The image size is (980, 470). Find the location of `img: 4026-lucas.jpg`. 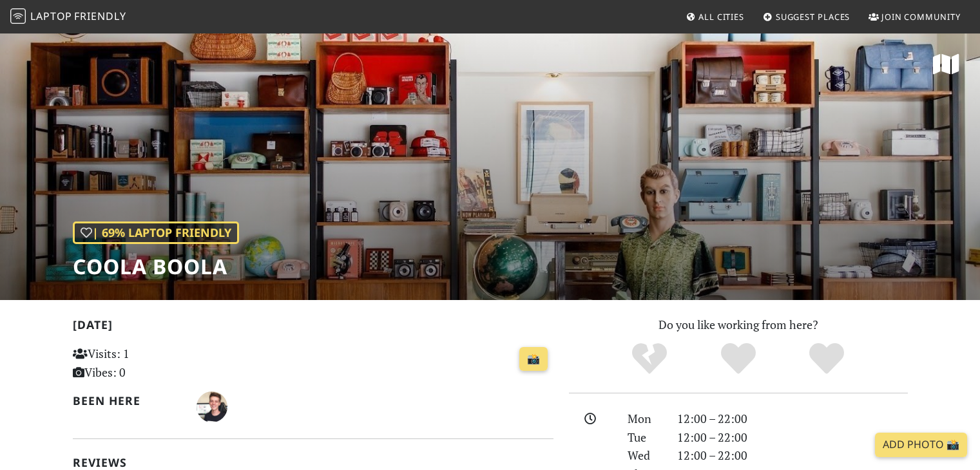

img: 4026-lucas.jpg is located at coordinates (212, 407).